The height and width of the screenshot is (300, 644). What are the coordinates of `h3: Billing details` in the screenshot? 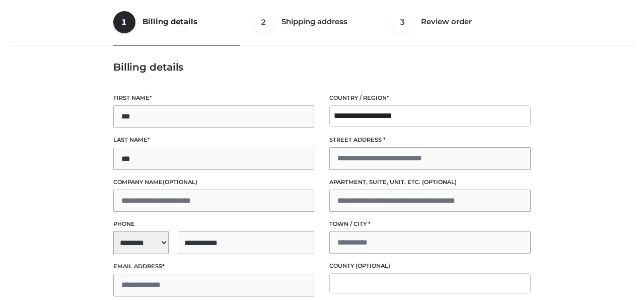 It's located at (322, 67).